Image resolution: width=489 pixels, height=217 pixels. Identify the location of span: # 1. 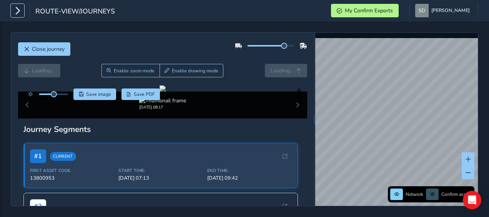
(38, 156).